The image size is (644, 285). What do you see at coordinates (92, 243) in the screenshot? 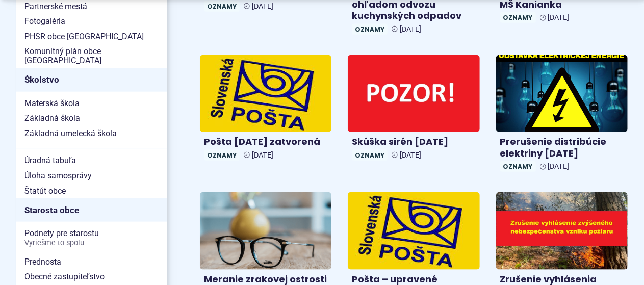
I see `span: Vyriešme to spolu` at bounding box center [92, 243].